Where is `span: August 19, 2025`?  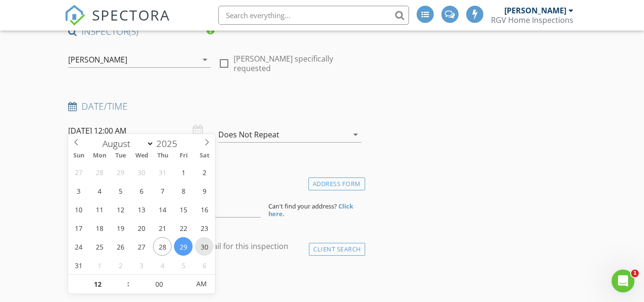
span: August 19, 2025 is located at coordinates (120, 228).